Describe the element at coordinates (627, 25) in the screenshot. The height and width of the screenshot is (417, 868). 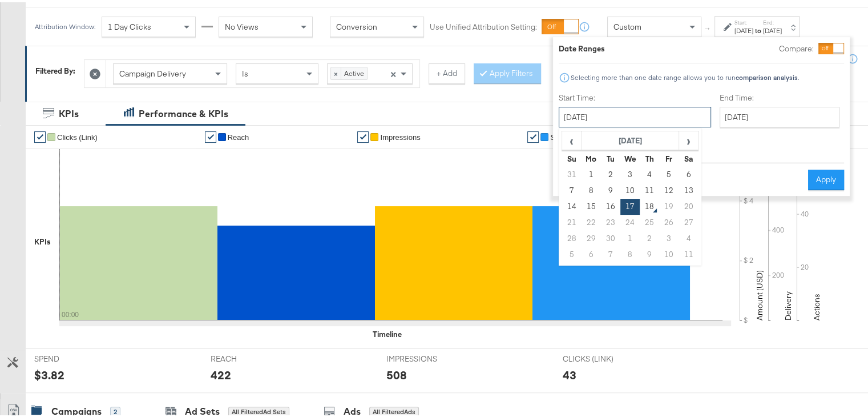
I see `span: Custom` at that location.